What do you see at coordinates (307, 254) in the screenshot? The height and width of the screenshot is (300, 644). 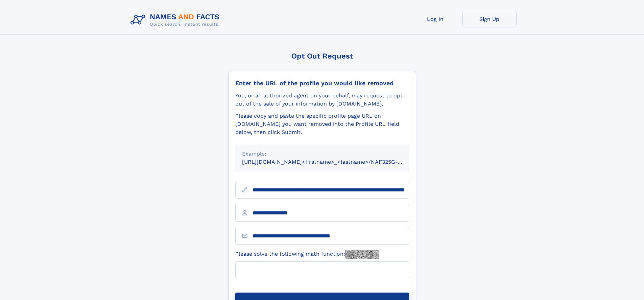 I see `label: Please solve the following math function:` at bounding box center [307, 254].